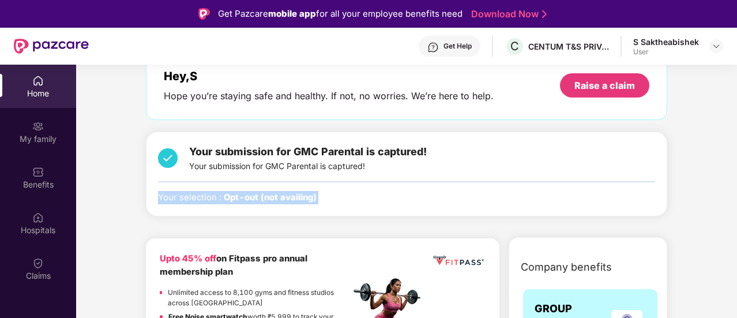  I want to click on div: S Saktheabishek, so click(666, 42).